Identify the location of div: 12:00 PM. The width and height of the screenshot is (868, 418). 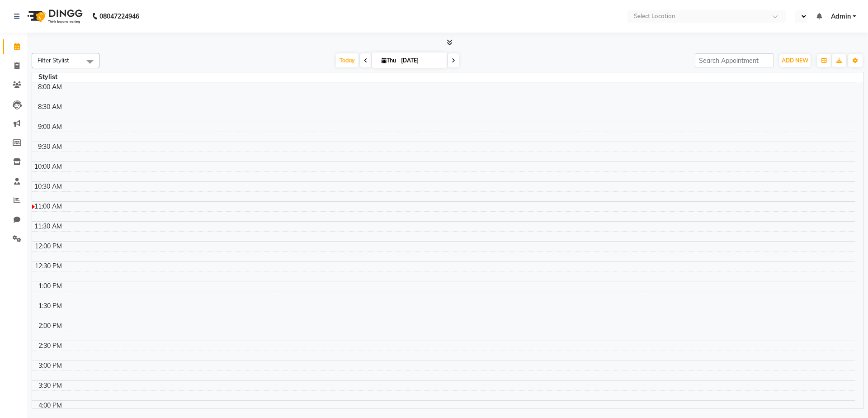
(48, 246).